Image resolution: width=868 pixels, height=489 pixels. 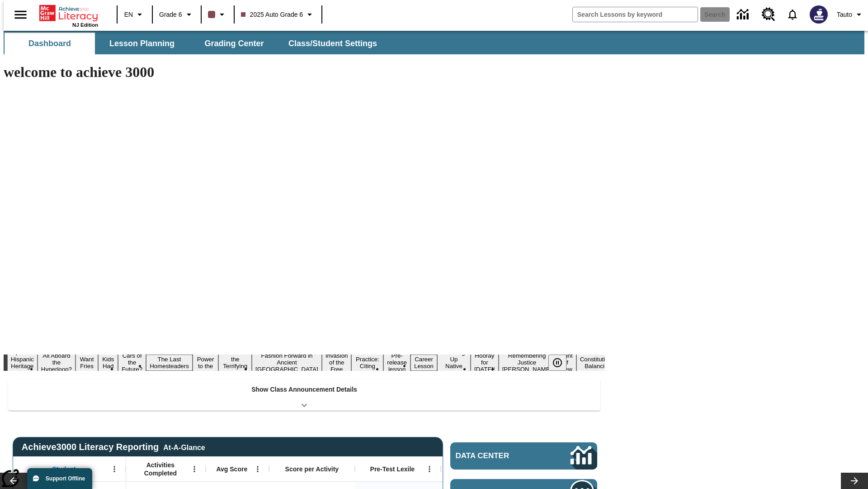 What do you see at coordinates (485, 362) in the screenshot?
I see `button: Slide 15 Hooray for Constitution Day!` at bounding box center [485, 362].